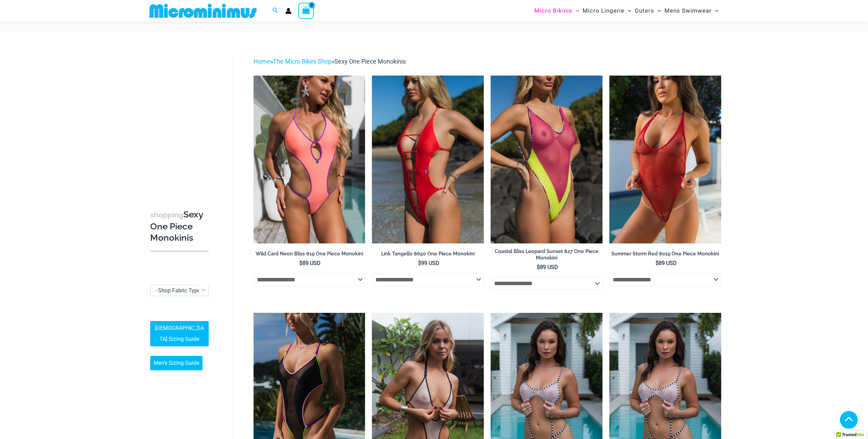 The width and height of the screenshot is (868, 439). I want to click on a: Micro BikinisMenu ToggleMenu Toggle, so click(556, 11).